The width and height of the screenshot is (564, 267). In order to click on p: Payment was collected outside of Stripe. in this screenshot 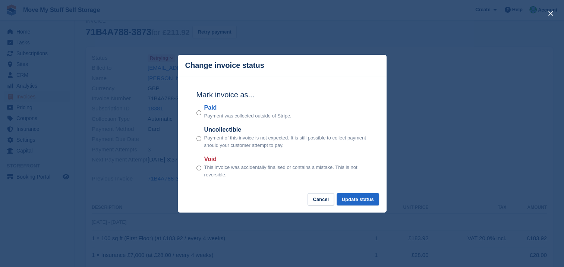, I will do `click(248, 116)`.